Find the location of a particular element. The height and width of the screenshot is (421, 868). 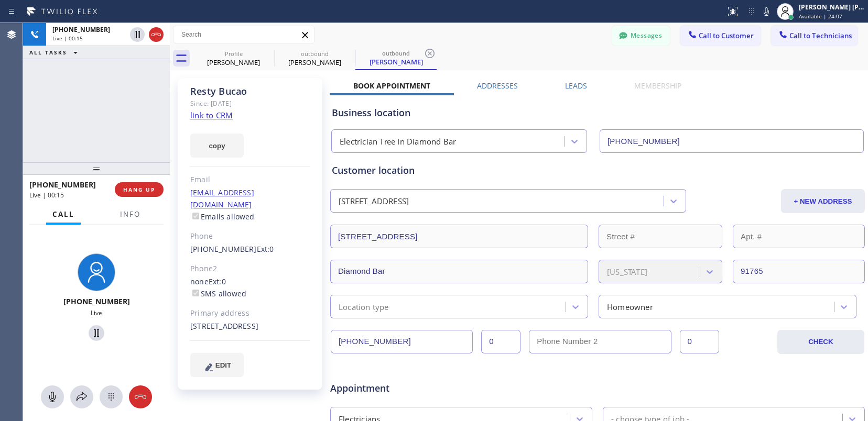

span: ALL TASKS is located at coordinates (48, 52).